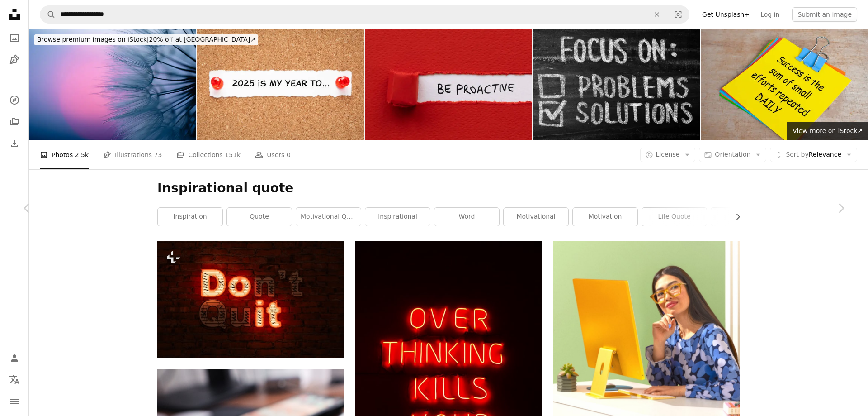 Image resolution: width=868 pixels, height=416 pixels. What do you see at coordinates (273, 155) in the screenshot?
I see `a: Users 0` at bounding box center [273, 155].